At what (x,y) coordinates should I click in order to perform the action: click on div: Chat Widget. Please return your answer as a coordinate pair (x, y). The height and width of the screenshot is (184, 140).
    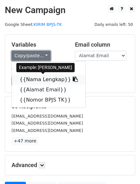
    Looking at the image, I should click on (124, 169).